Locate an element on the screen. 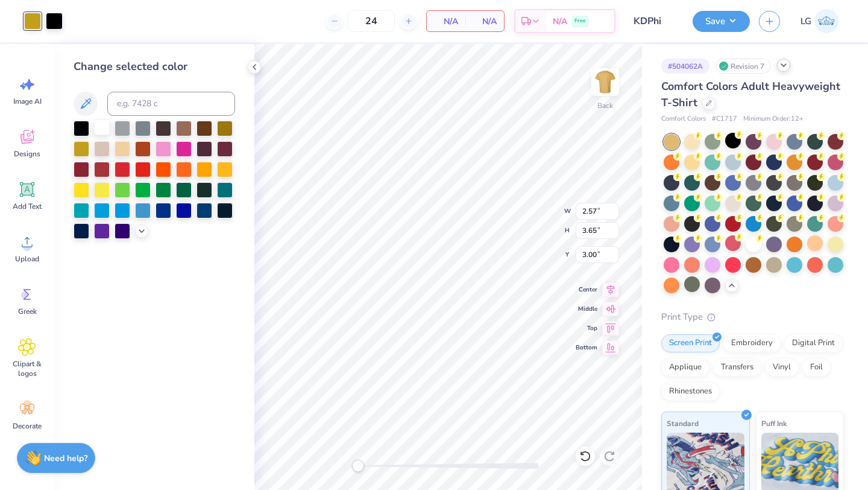  span: LG is located at coordinates (806, 21).